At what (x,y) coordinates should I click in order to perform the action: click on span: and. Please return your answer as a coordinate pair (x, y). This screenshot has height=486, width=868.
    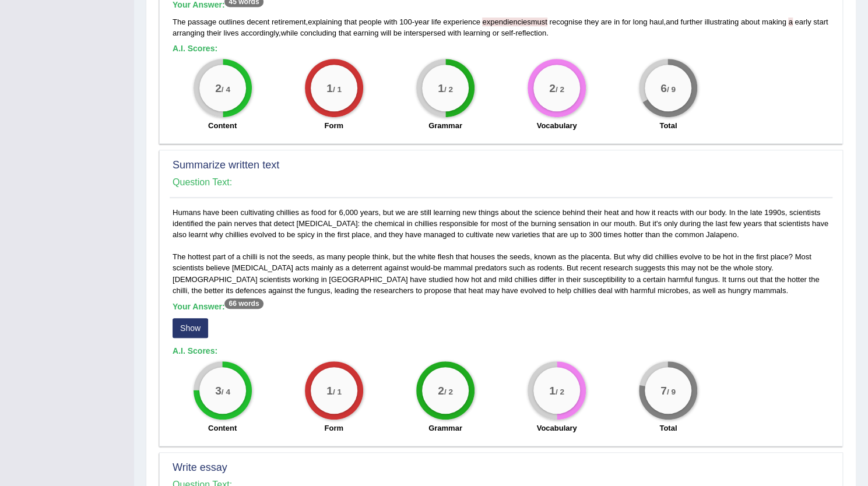
    Looking at the image, I should click on (672, 21).